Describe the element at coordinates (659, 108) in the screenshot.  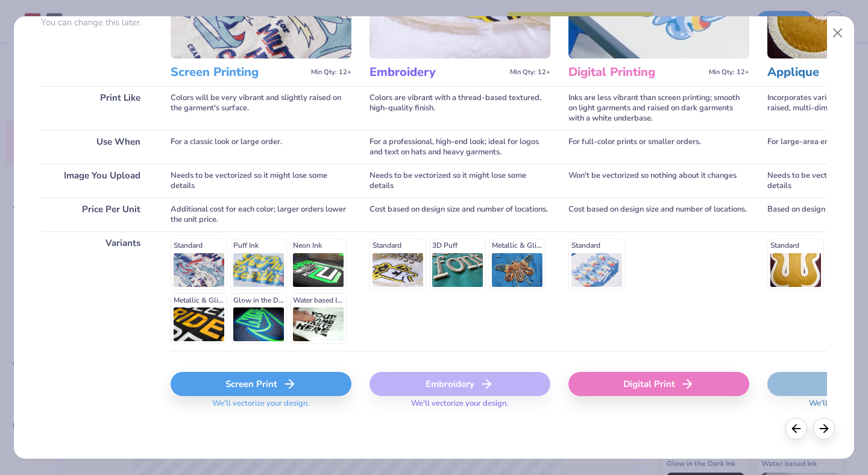
I see `div: Inks are less vibrant than screen printing; smooth on light garments and raised on dark garments ...` at that location.